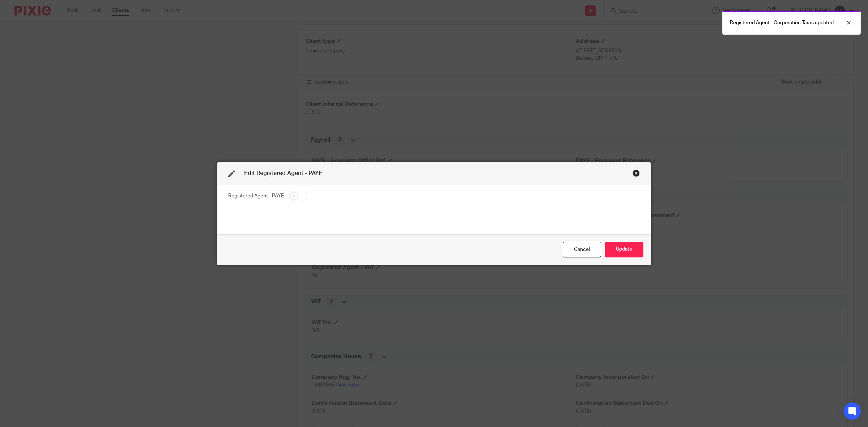  I want to click on button: Update, so click(624, 250).